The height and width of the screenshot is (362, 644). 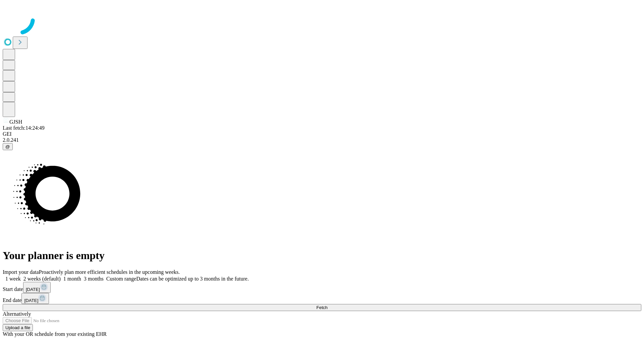 What do you see at coordinates (13, 278) in the screenshot?
I see `span: 1 week` at bounding box center [13, 278].